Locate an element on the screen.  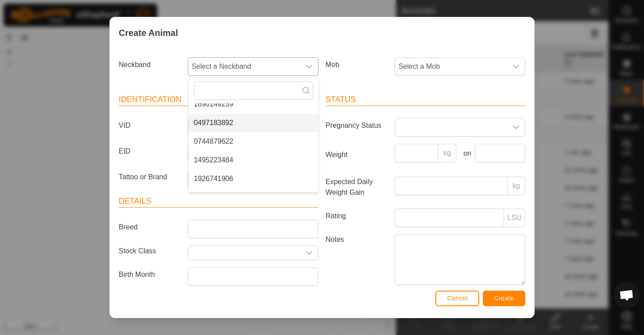
li: 1690149239 is located at coordinates (253, 104).